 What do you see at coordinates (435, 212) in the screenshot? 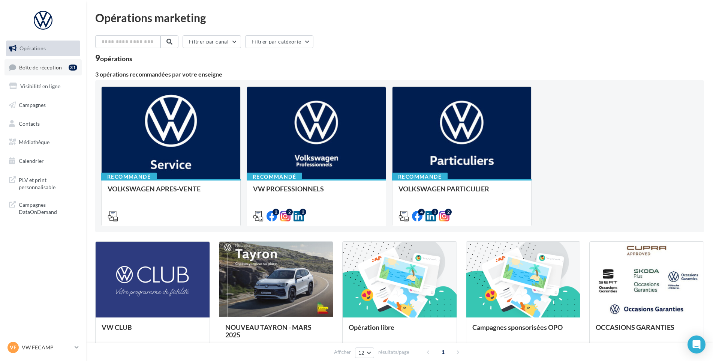
I see `div: 3` at bounding box center [435, 212].